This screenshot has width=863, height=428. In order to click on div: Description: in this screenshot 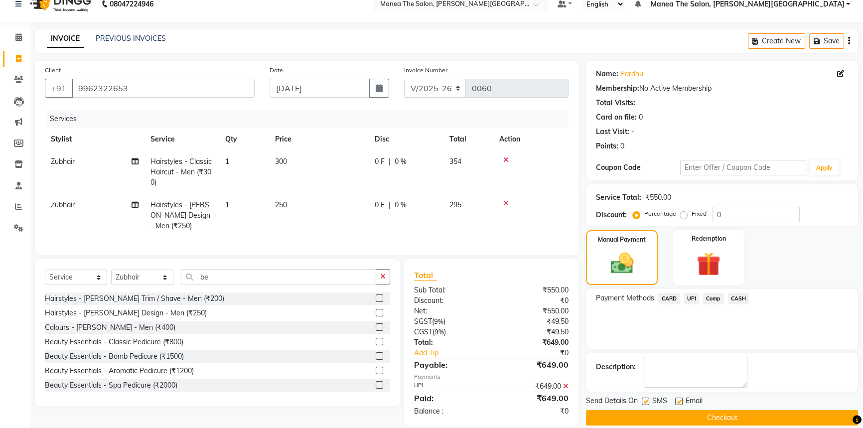, I will do `click(616, 367)`.